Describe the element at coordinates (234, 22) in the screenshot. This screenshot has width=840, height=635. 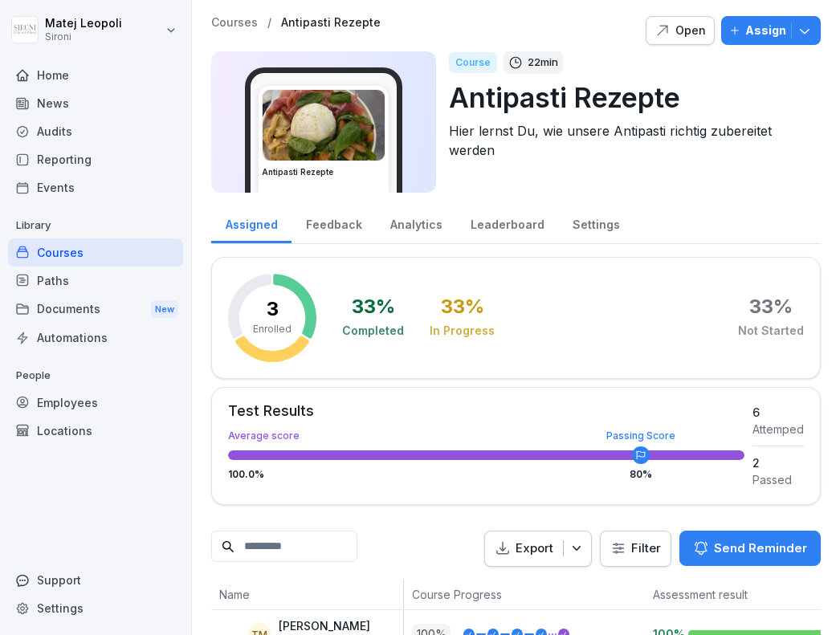
I see `p: Courses` at that location.